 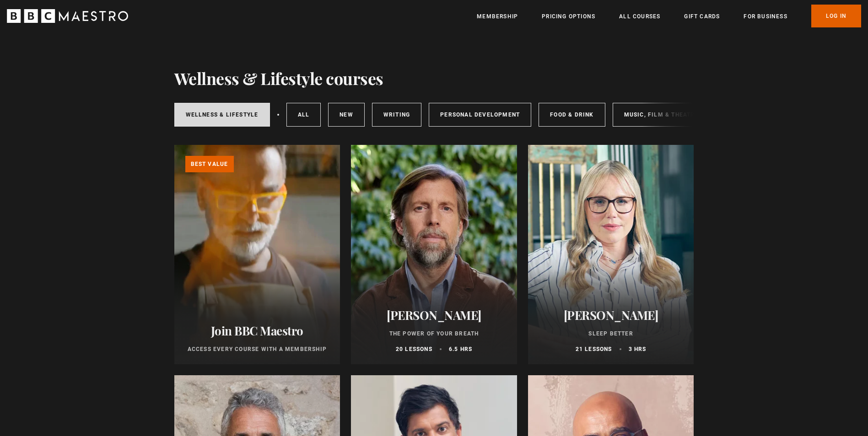 I want to click on p: 20 lessons, so click(x=414, y=350).